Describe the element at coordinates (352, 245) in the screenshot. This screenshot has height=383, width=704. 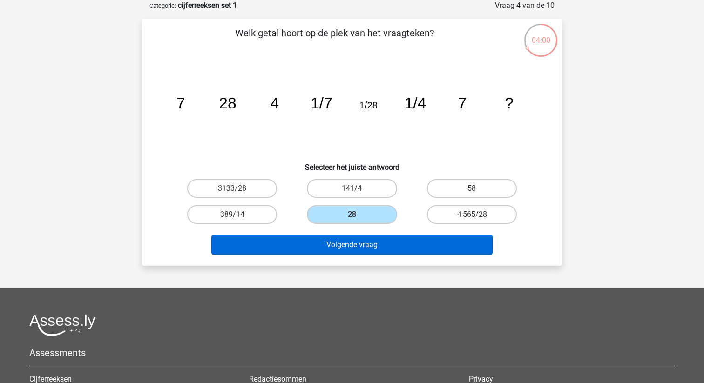
I see `button: Volgende vraag` at that location.